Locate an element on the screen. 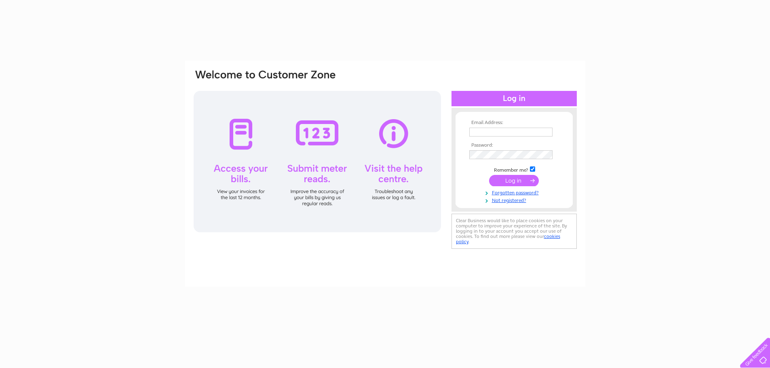  a: cookies policy is located at coordinates (508, 239).